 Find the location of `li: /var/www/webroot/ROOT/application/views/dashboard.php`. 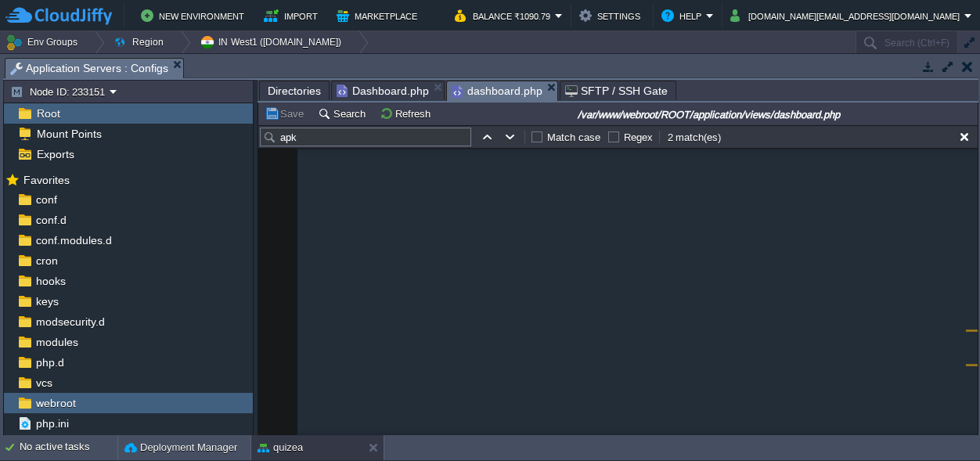

li: /var/www/webroot/ROOT/application/views/dashboard.php is located at coordinates (502, 90).